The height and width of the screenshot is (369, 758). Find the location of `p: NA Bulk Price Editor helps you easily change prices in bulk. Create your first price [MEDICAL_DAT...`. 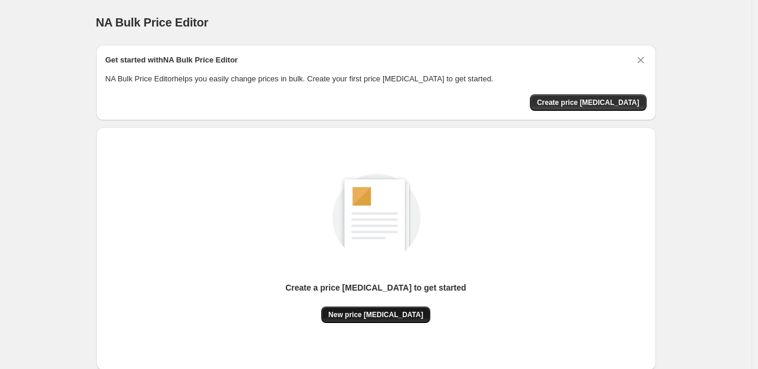

p: NA Bulk Price Editor helps you easily change prices in bulk. Create your first price [MEDICAL_DAT... is located at coordinates (376, 79).